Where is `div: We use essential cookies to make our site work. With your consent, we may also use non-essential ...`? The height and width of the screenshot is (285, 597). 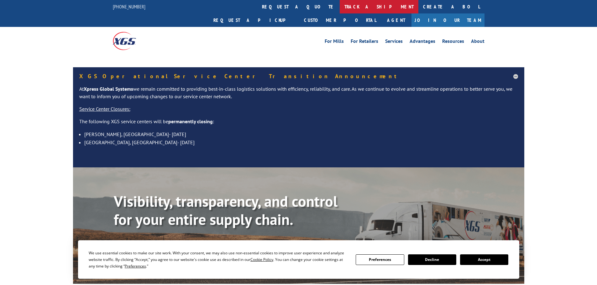
div: We use essential cookies to make our site work. With your consent, we may also use non-essential ... is located at coordinates (218, 260).